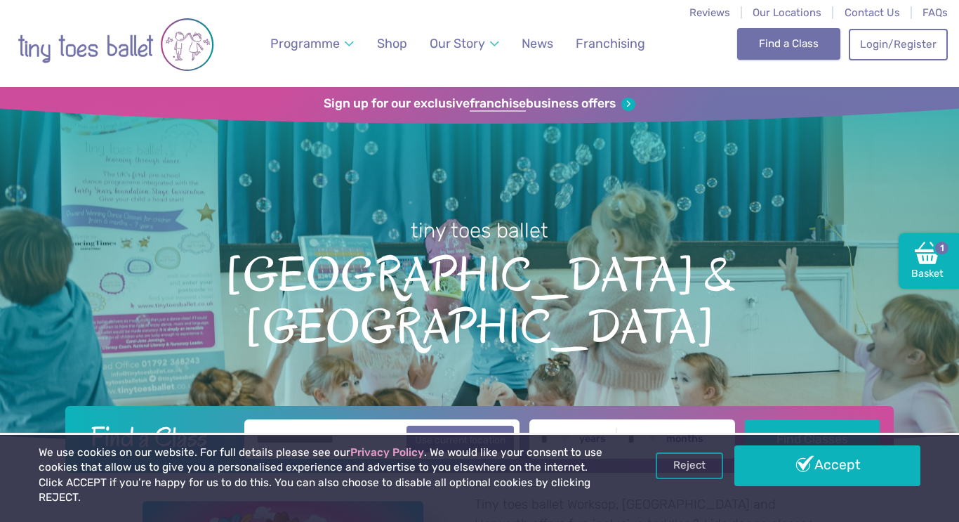 The width and height of the screenshot is (959, 522). Describe the element at coordinates (872, 13) in the screenshot. I see `span: Contact Us` at that location.